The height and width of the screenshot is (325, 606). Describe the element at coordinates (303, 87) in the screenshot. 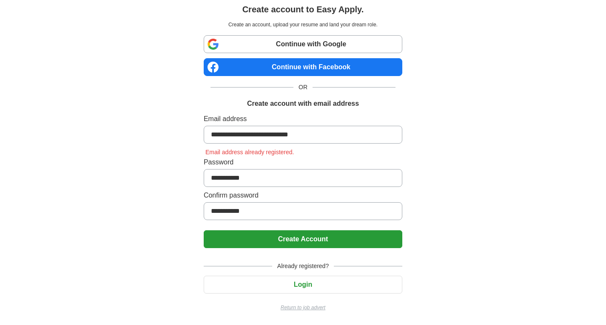

I see `span: OR` at that location.